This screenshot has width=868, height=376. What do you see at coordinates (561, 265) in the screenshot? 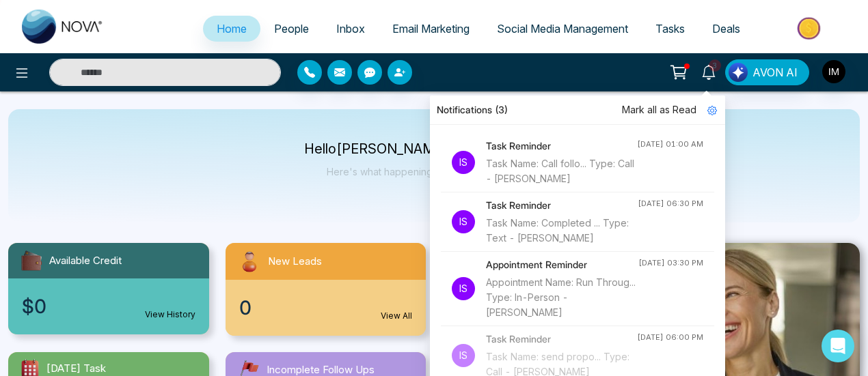
I see `h4: Appointment Reminder` at bounding box center [561, 265].